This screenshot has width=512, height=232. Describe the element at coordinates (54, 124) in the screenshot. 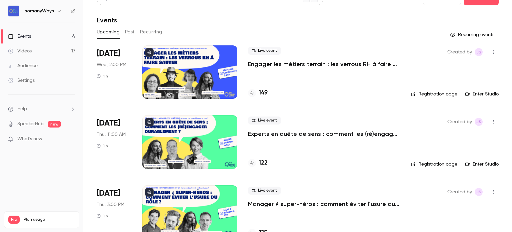

I see `span: new` at that location.